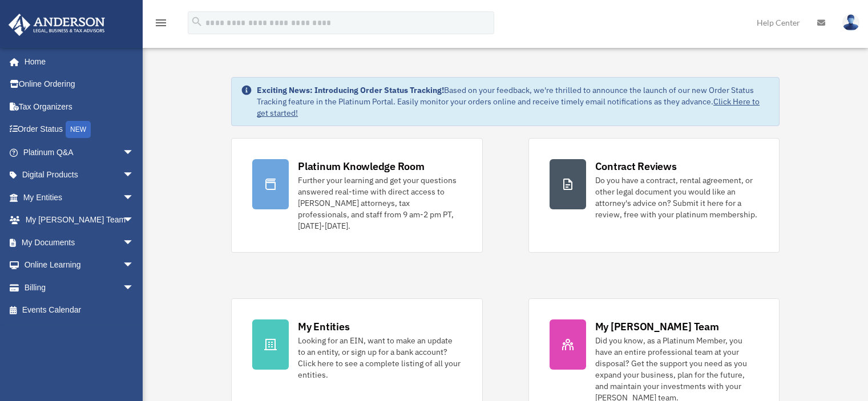 This screenshot has height=401, width=868. I want to click on a: My Entitiesarrow_drop_down, so click(80, 198).